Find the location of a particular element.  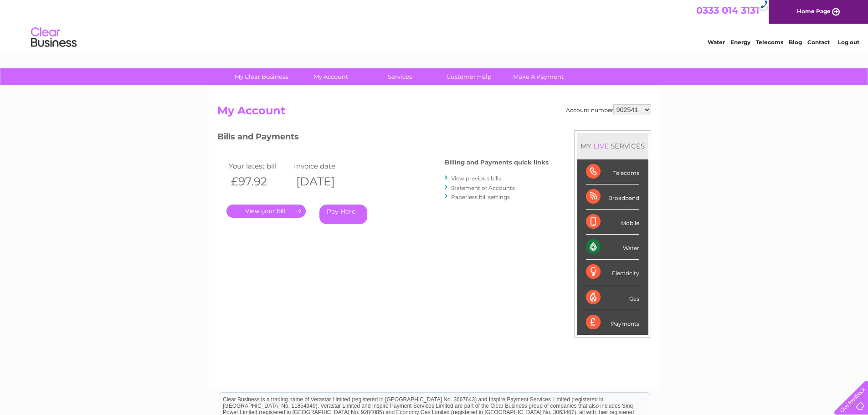

a: Statement of Accounts is located at coordinates (483, 188).